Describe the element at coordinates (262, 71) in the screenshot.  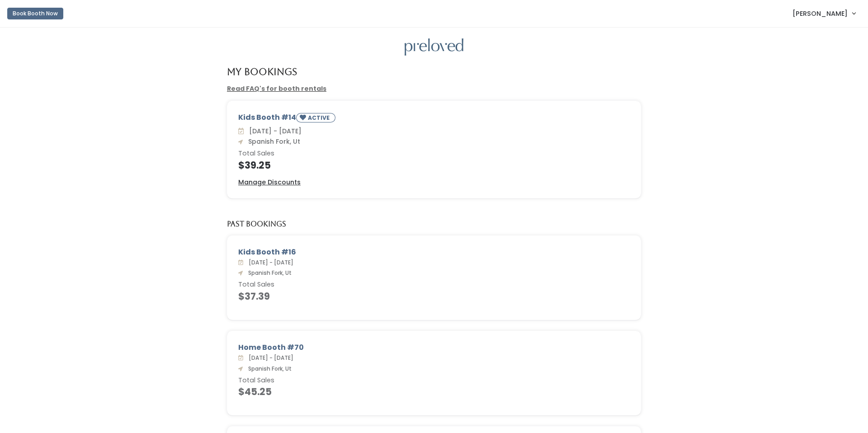
I see `h4: My Bookings` at that location.